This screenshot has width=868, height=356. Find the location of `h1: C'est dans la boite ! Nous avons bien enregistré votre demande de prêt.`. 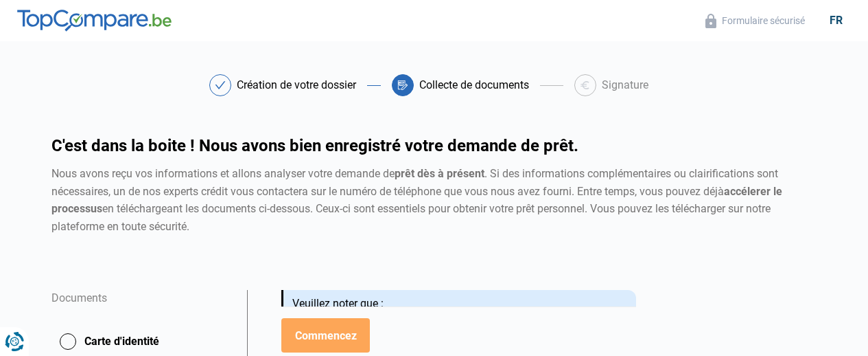

h1: C'est dans la boite ! Nous avons bien enregistré votre demande de prêt. is located at coordinates (434, 146).